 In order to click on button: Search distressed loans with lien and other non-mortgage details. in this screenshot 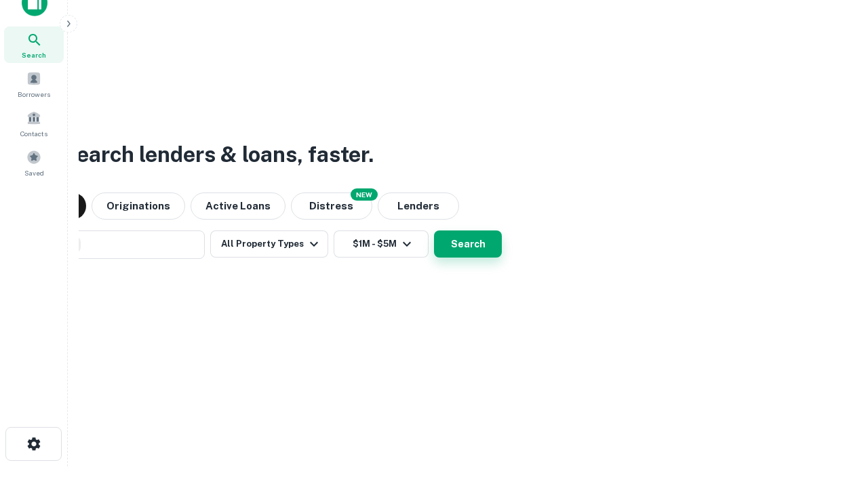, I will do `click(332, 206)`.